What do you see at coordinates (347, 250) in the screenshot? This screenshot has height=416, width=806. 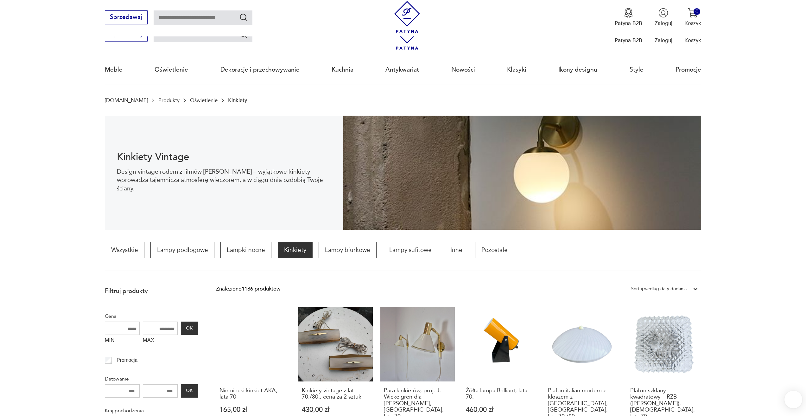 I see `a: Lampy biurkowe` at bounding box center [347, 250].